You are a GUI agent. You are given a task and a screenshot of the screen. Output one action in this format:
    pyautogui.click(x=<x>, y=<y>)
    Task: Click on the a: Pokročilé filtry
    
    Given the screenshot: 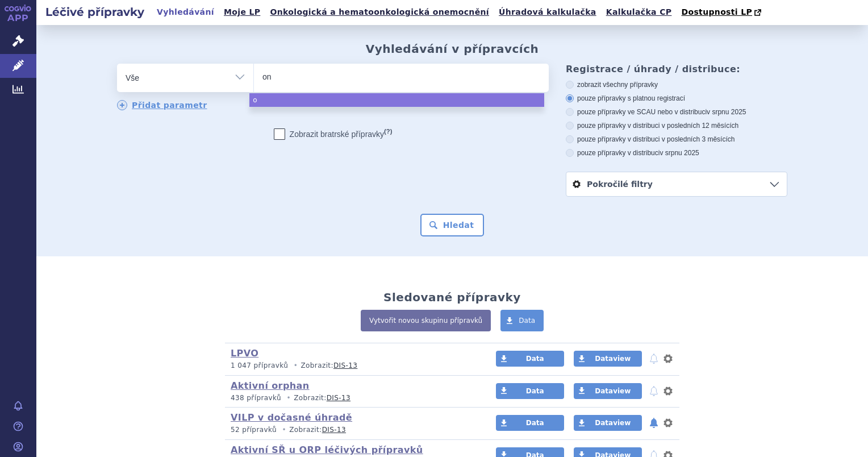 What is the action you would take?
    pyautogui.click(x=677, y=185)
    